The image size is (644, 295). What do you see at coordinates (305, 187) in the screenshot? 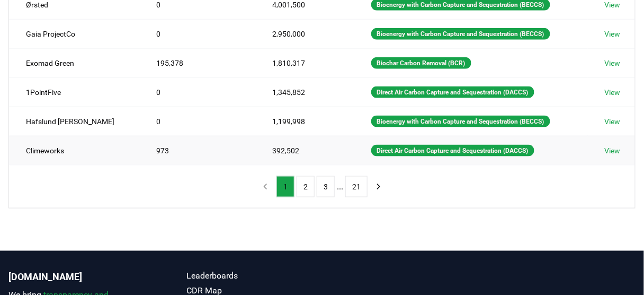
I see `button: 2` at bounding box center [305, 187].